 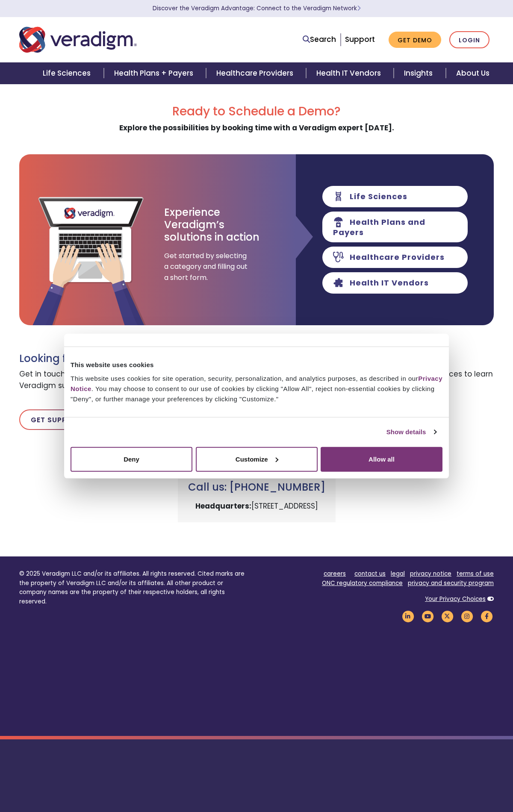 What do you see at coordinates (207, 267) in the screenshot?
I see `span: Get started by selecting a category and filling out a short form.` at bounding box center [207, 267].